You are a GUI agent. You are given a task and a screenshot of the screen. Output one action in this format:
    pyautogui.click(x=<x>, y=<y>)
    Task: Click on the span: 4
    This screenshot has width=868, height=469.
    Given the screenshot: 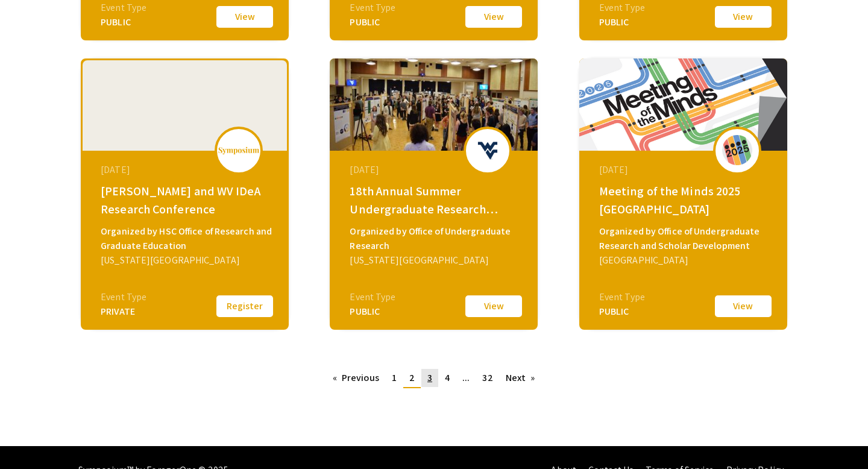 What is the action you would take?
    pyautogui.click(x=447, y=377)
    